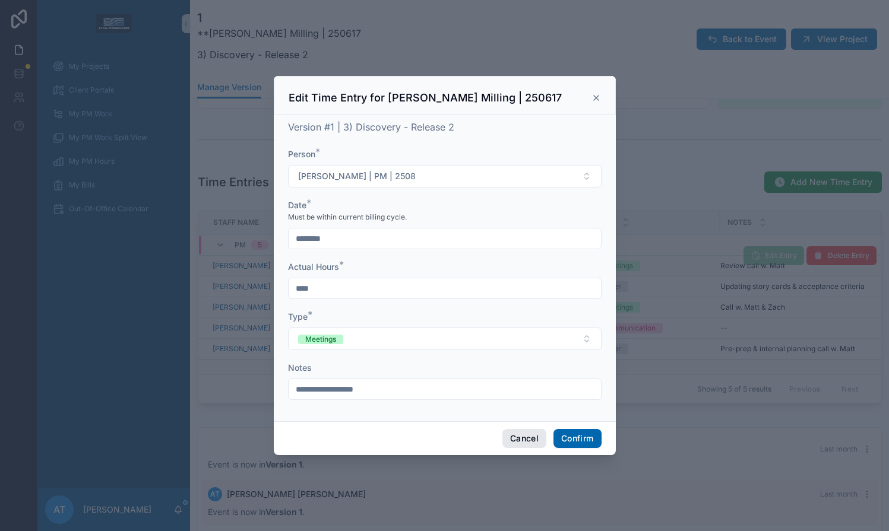 This screenshot has height=531, width=889. I want to click on span: Version #1 | 3) Discovery - Release 2, so click(371, 127).